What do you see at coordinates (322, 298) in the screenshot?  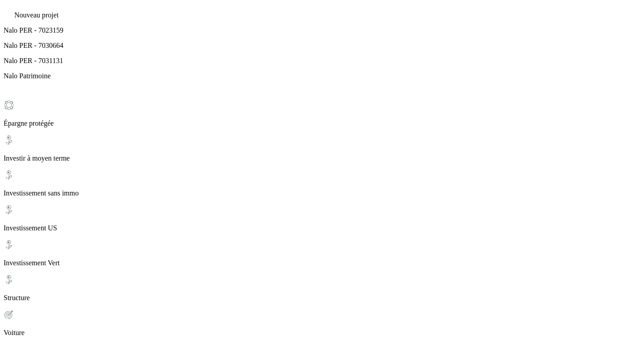 I see `p: Structure` at bounding box center [322, 298].